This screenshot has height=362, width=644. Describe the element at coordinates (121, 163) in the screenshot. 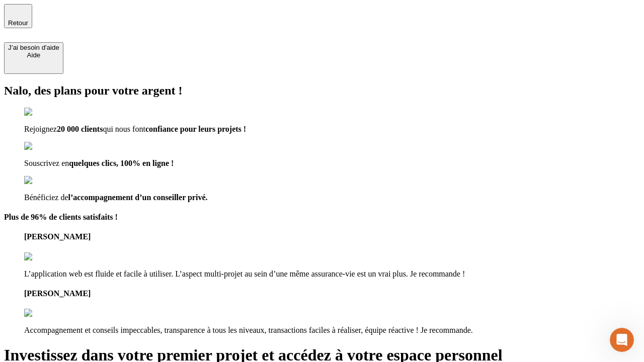

I see `span: quelques clics, 100% en ligne !` at that location.